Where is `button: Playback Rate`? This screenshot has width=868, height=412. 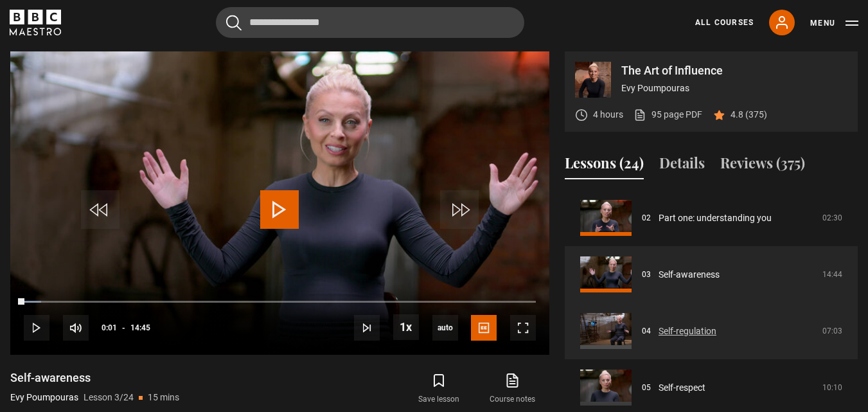
button: Playback Rate is located at coordinates (406, 327).